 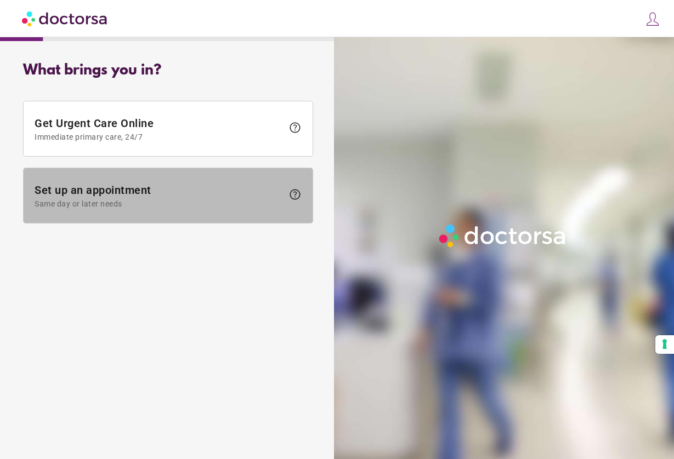 I want to click on span: Immediate primary care, 24/7, so click(x=158, y=137).